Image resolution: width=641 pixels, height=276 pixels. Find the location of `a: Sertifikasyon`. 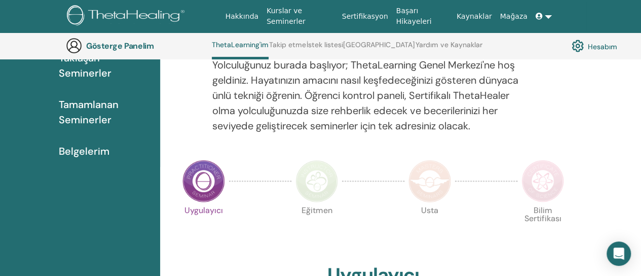

a: Sertifikasyon is located at coordinates (365, 16).